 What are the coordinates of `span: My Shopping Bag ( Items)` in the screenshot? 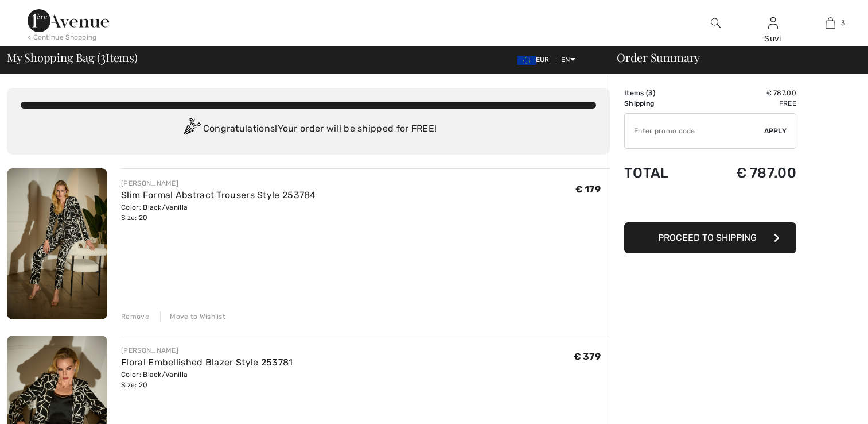 It's located at (72, 57).